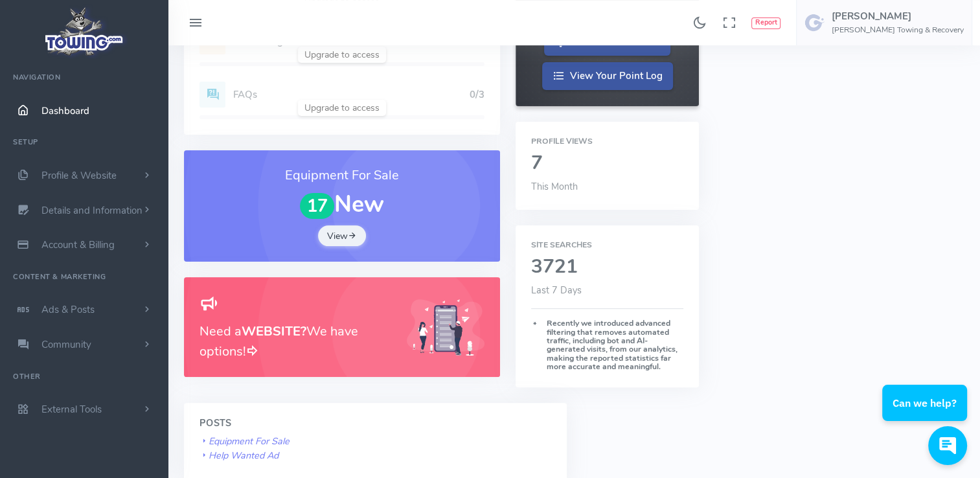 The image size is (980, 478). I want to click on h4: Posts, so click(375, 423).